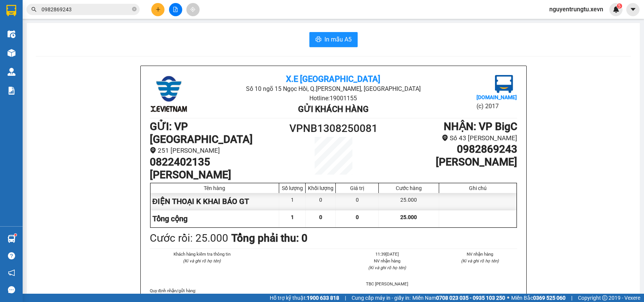  Describe the element at coordinates (215, 188) in the screenshot. I see `div: Tên hàng` at that location.